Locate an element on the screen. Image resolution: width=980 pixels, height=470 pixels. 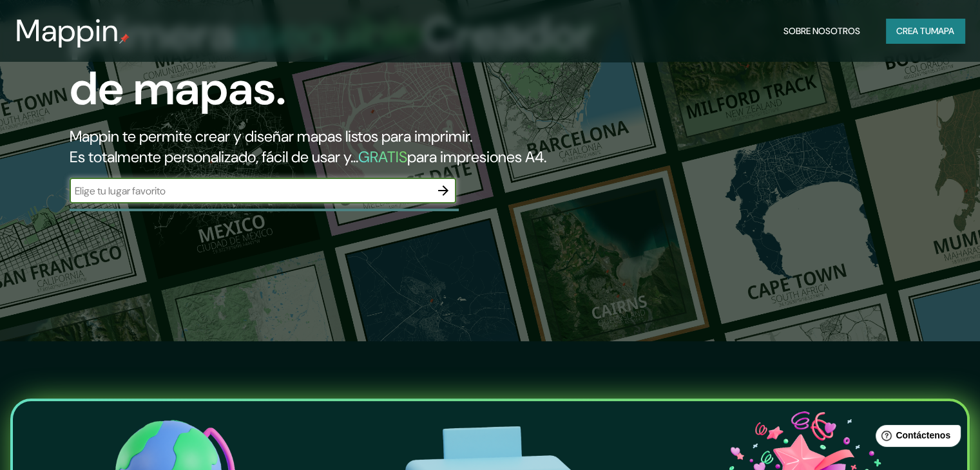
font: Crea tu is located at coordinates (914, 31).